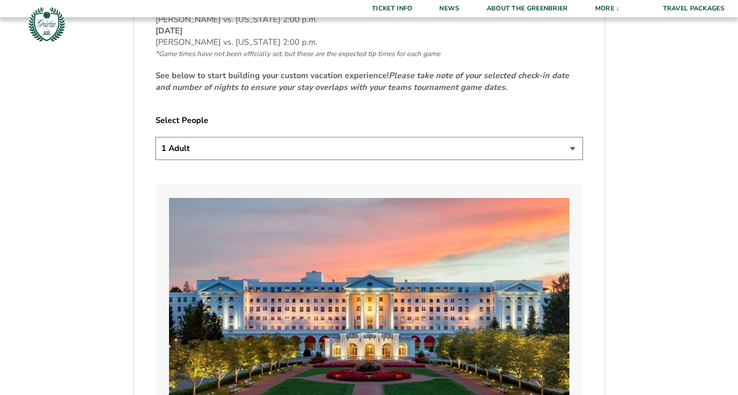 This screenshot has width=738, height=395. What do you see at coordinates (362, 81) in the screenshot?
I see `strong: See below to start building your custom vacation experience!` at bounding box center [362, 81].